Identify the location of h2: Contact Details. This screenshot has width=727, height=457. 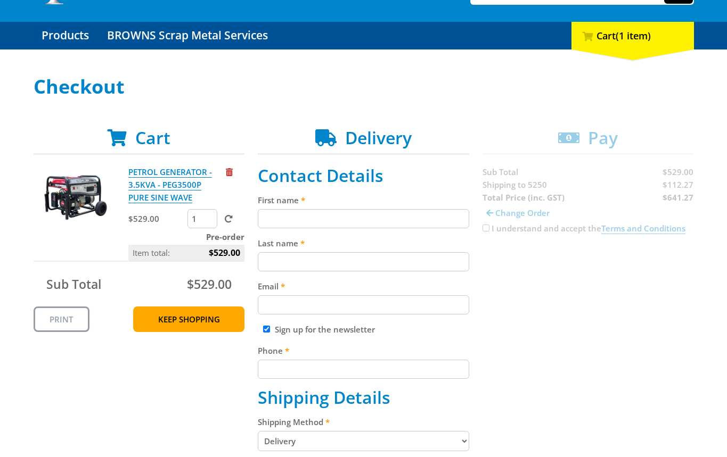
(363, 176).